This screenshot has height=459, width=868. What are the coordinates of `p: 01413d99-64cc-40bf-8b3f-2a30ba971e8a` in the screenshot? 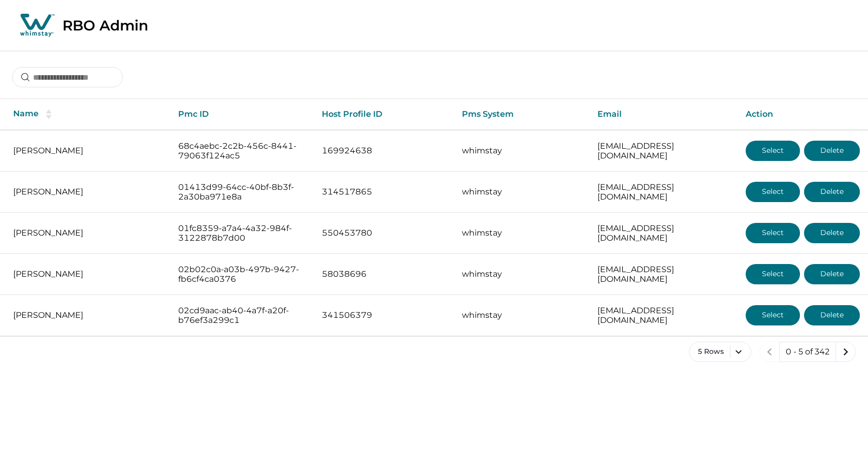 It's located at (241, 192).